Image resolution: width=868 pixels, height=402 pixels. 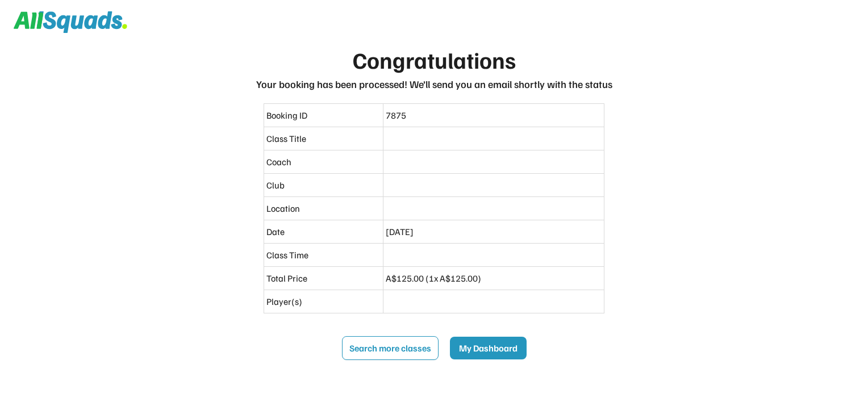 What do you see at coordinates (434, 84) in the screenshot?
I see `div: Your booking has been processed! We’ll send you an email shortly with the status` at bounding box center [434, 84].